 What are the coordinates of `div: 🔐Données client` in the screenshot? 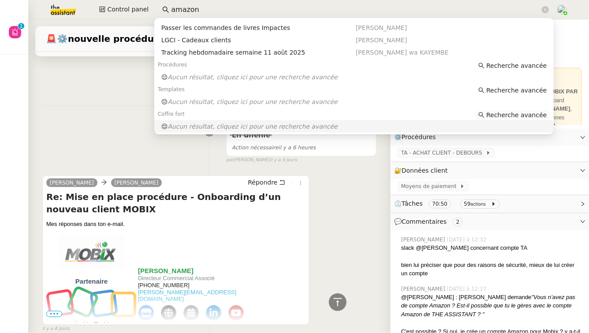 It's located at (490, 171).